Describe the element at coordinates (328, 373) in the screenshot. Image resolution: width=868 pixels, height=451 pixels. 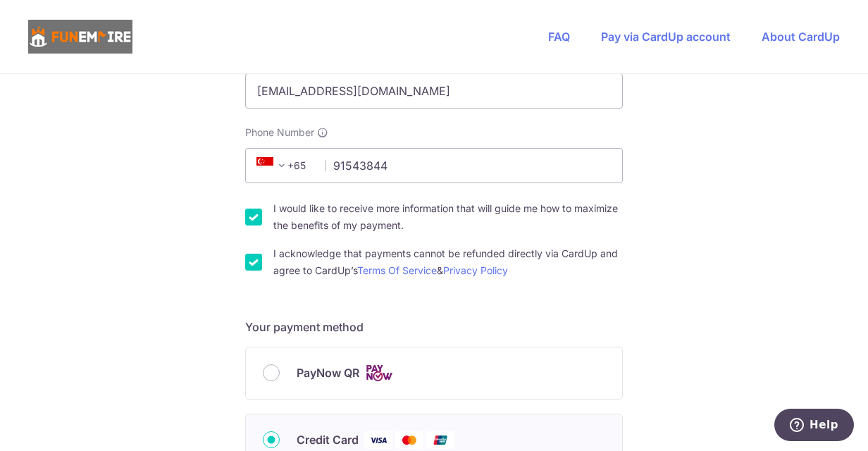
I see `span: PayNow QR` at that location.